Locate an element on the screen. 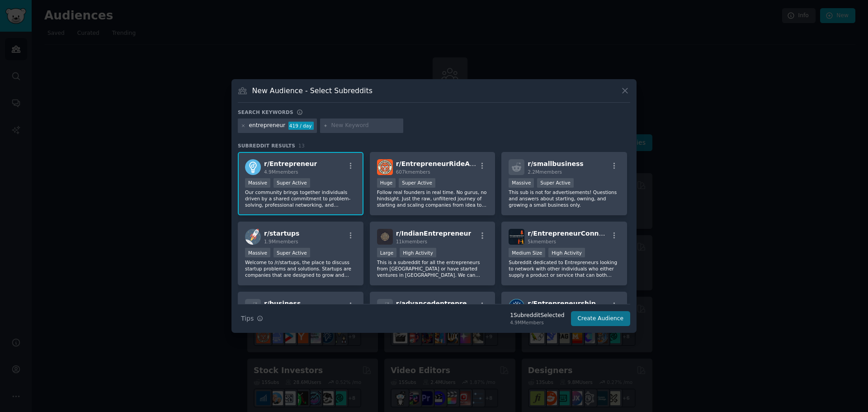 This screenshot has height=412, width=868. img: EntrepreneurRideAlong is located at coordinates (385, 167).